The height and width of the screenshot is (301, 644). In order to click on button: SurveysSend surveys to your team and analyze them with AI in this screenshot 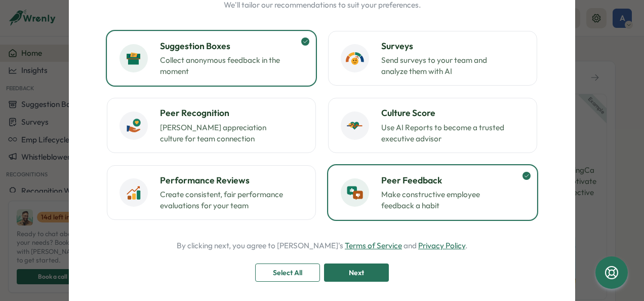, I will do `click(433, 58)`.